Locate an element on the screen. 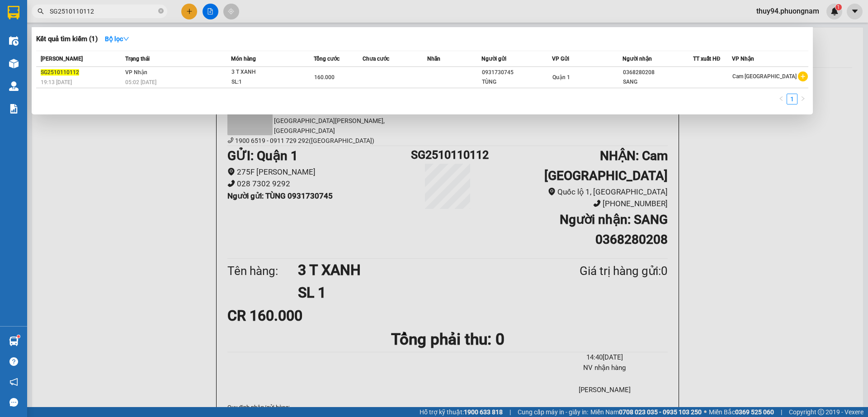 The image size is (868, 417). span: message is located at coordinates (14, 402).